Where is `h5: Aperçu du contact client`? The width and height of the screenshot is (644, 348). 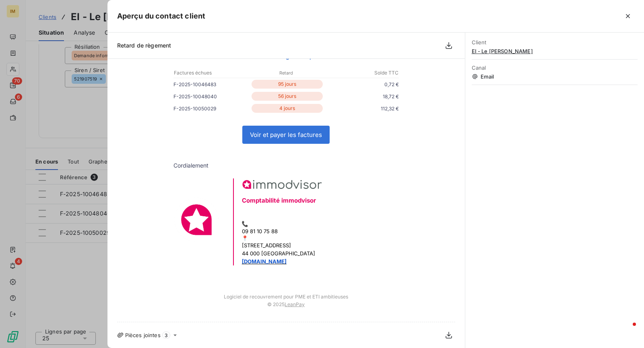 h5: Aperçu du contact client is located at coordinates (161, 16).